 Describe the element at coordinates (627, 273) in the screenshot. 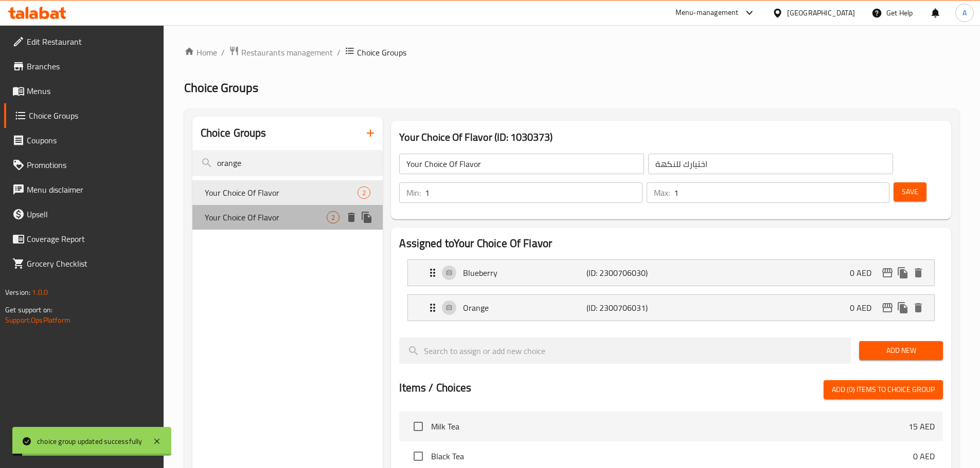

I see `p: (ID: 2300706030)` at that location.